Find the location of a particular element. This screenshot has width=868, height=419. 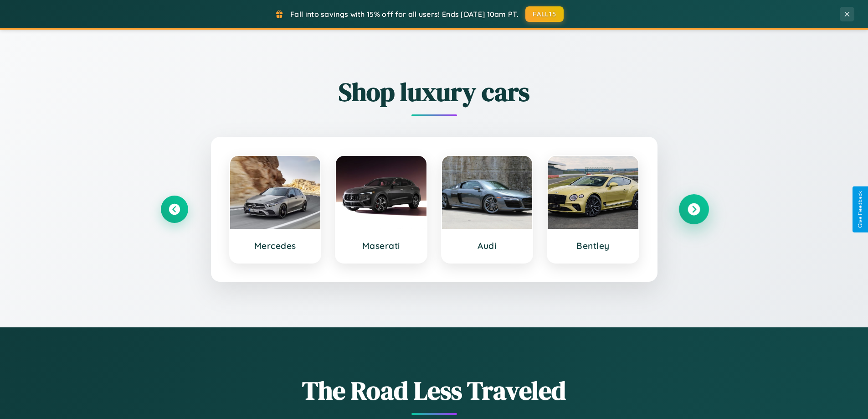

button: FALL15 is located at coordinates (545, 14).